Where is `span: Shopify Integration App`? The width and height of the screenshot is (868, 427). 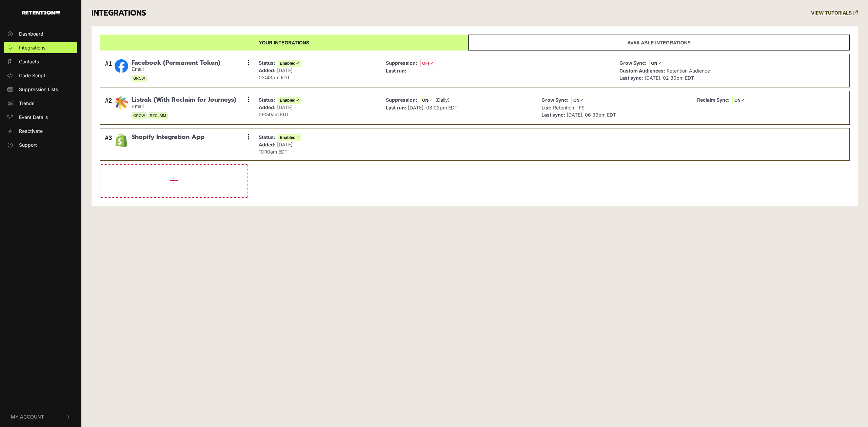
span: Shopify Integration App is located at coordinates (168, 137).